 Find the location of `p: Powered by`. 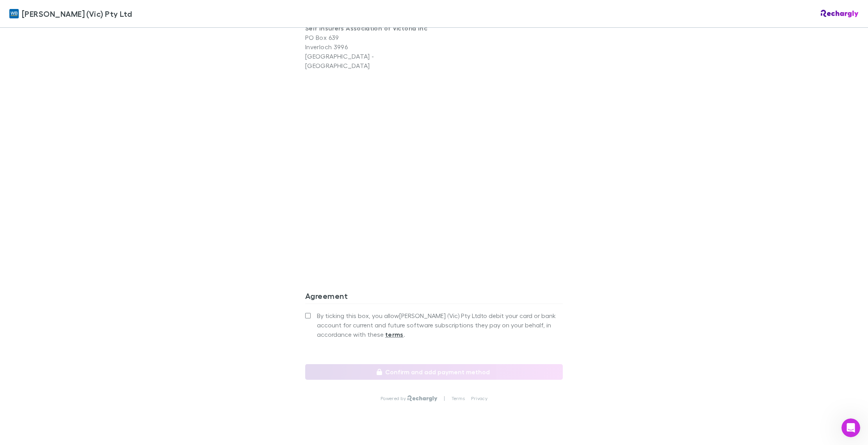

p: Powered by is located at coordinates (394, 398).